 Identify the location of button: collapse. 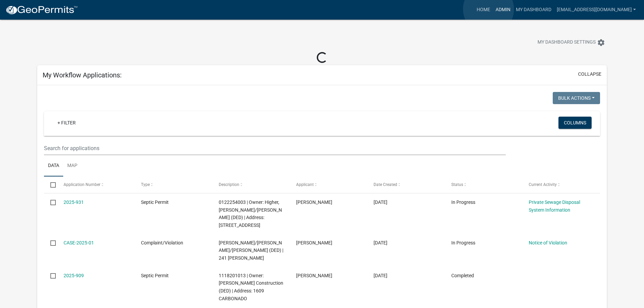
(590, 74).